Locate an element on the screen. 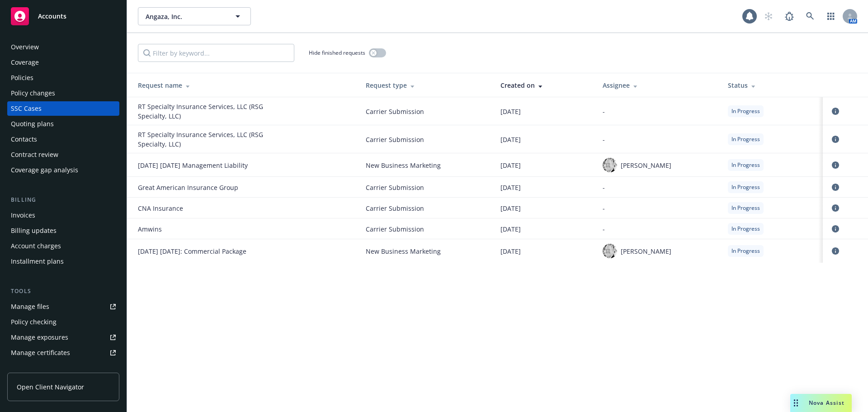 The height and width of the screenshot is (412, 868). div: Installment plans is located at coordinates (37, 261).